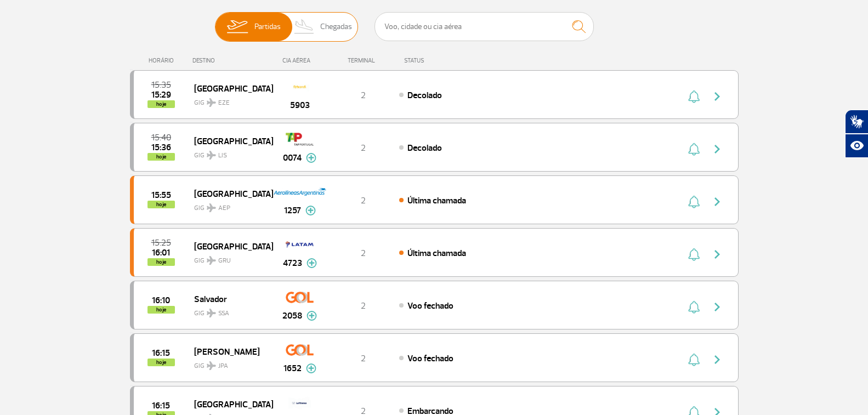 This screenshot has height=415, width=868. I want to click on span: 0074, so click(292, 158).